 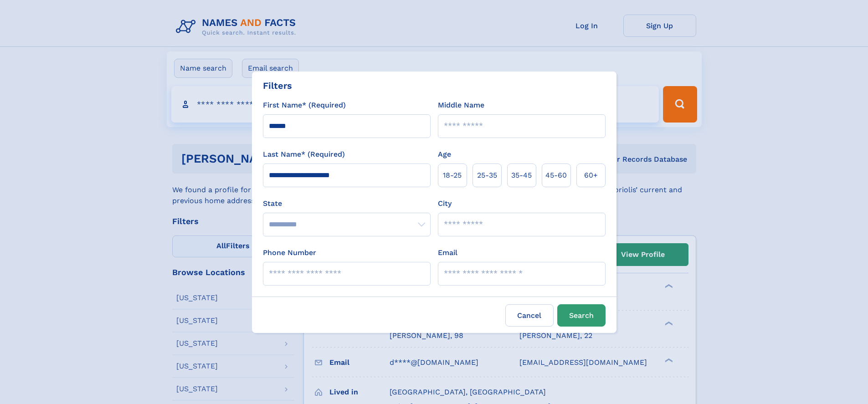 What do you see at coordinates (289, 253) in the screenshot?
I see `label: Phone Number` at bounding box center [289, 253].